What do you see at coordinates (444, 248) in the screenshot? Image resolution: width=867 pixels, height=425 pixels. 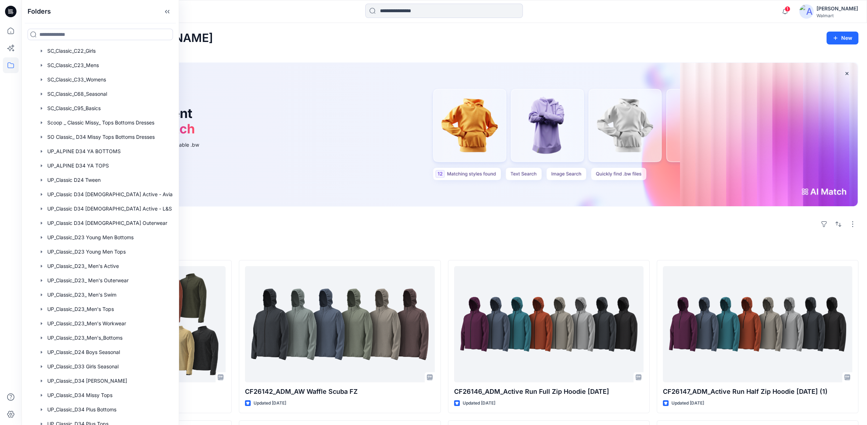 I see `h4: Styles` at bounding box center [444, 248].